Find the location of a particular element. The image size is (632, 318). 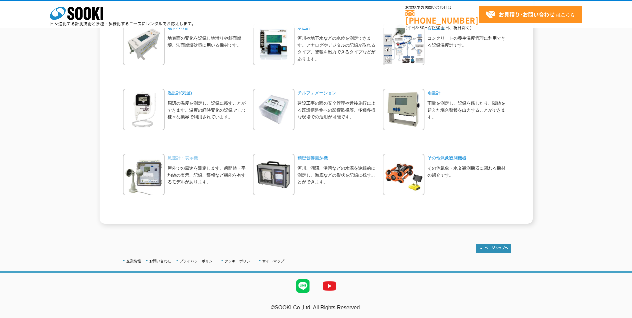

img: 地すべり計 is located at coordinates (144, 44).